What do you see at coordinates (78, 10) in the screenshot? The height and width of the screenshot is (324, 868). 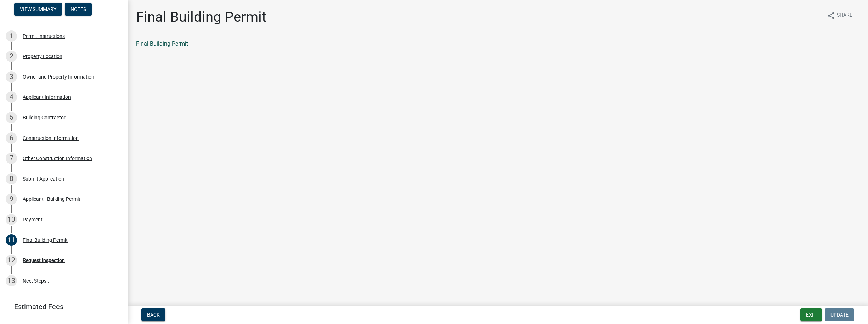 I see `wm-modal-confirm: Notes` at bounding box center [78, 10].